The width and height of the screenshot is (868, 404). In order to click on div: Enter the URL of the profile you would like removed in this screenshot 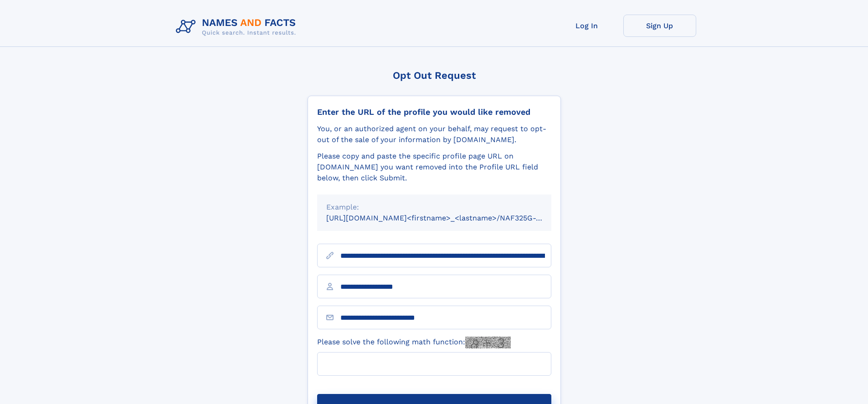, I will do `click(434, 112)`.